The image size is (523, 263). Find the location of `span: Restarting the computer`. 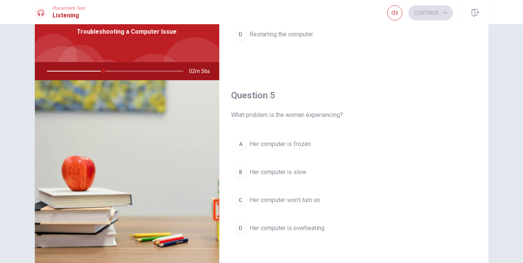

span: Restarting the computer is located at coordinates (281, 34).